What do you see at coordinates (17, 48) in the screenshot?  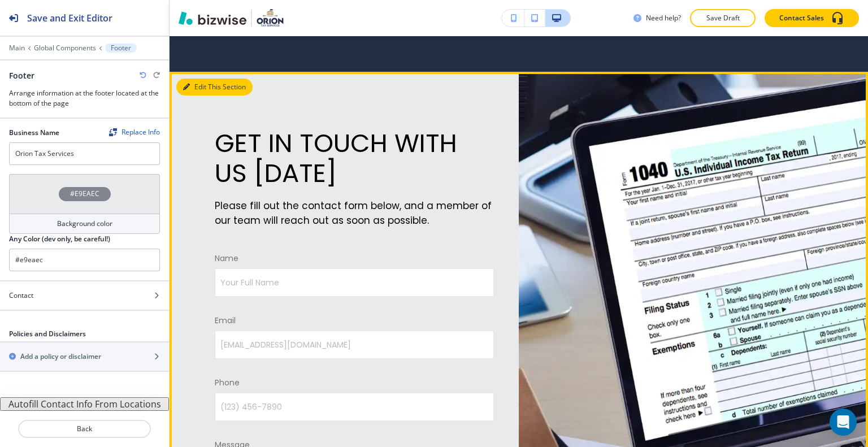 I see `button: Main` at bounding box center [17, 48].